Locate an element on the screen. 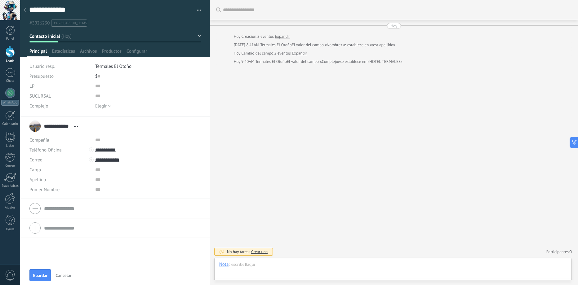 The image size is (578, 285). div: Estadísticas is located at coordinates (10, 186).